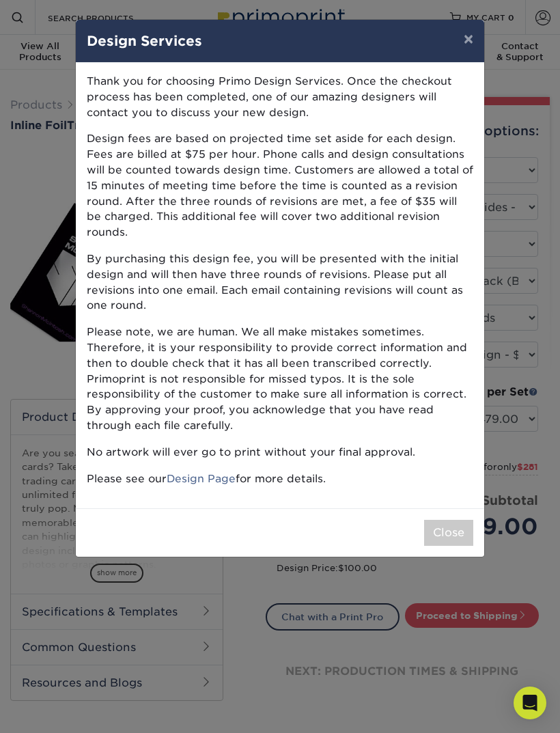 This screenshot has height=733, width=560. Describe the element at coordinates (449, 533) in the screenshot. I see `button: Close` at that location.